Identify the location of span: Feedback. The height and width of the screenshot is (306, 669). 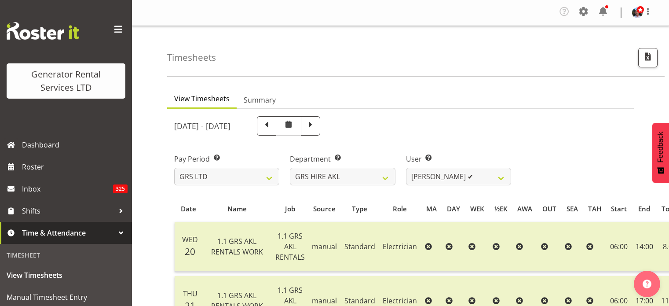
(661, 147).